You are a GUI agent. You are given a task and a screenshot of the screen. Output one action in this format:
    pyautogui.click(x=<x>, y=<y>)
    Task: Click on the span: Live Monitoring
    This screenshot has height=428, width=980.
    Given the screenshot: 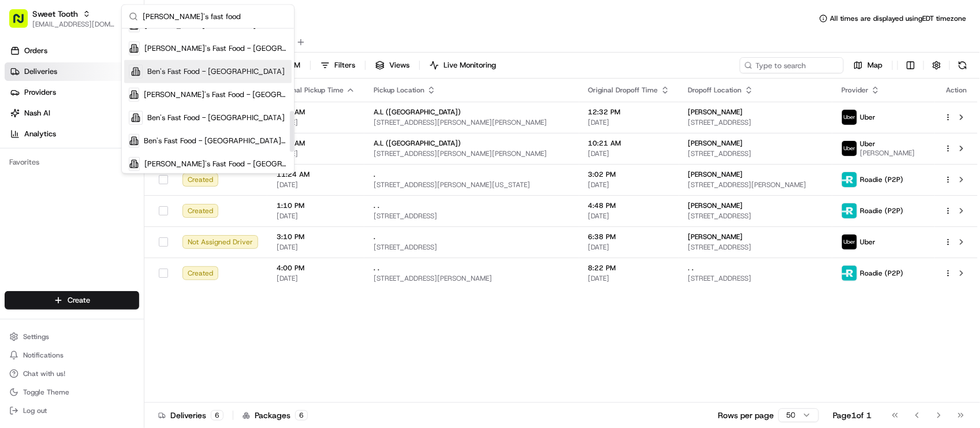 What is the action you would take?
    pyautogui.click(x=469, y=65)
    